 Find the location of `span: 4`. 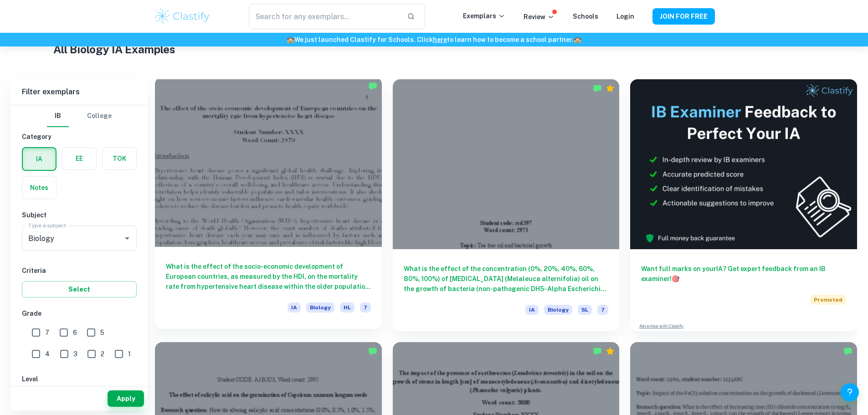

span: 4 is located at coordinates (47, 354).